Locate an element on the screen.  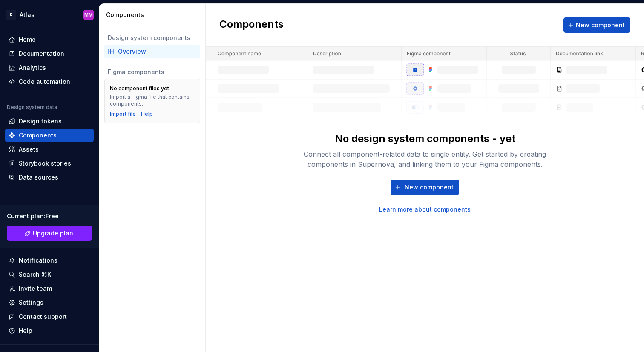
div: Overview is located at coordinates (157, 52).